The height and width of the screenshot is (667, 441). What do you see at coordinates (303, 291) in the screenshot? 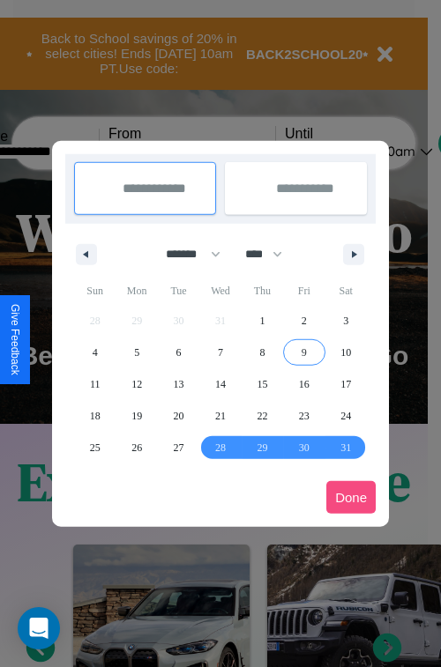
I see `span: Fri` at bounding box center [303, 291].